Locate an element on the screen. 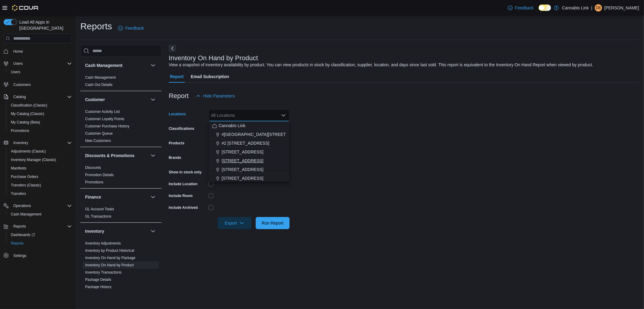 This screenshot has height=309, width=644. button: Reports is located at coordinates (20, 226).